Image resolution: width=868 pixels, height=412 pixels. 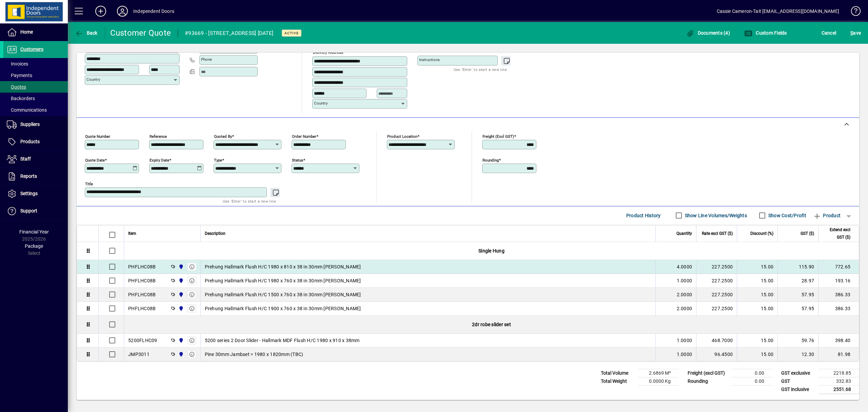 I want to click on td: Rounding, so click(x=708, y=381).